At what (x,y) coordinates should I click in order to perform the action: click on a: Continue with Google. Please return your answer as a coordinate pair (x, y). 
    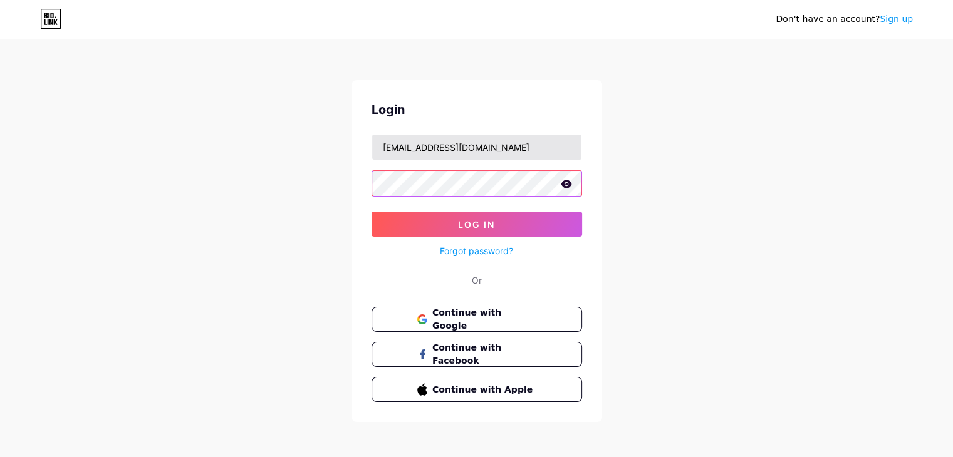
    Looking at the image, I should click on (477, 319).